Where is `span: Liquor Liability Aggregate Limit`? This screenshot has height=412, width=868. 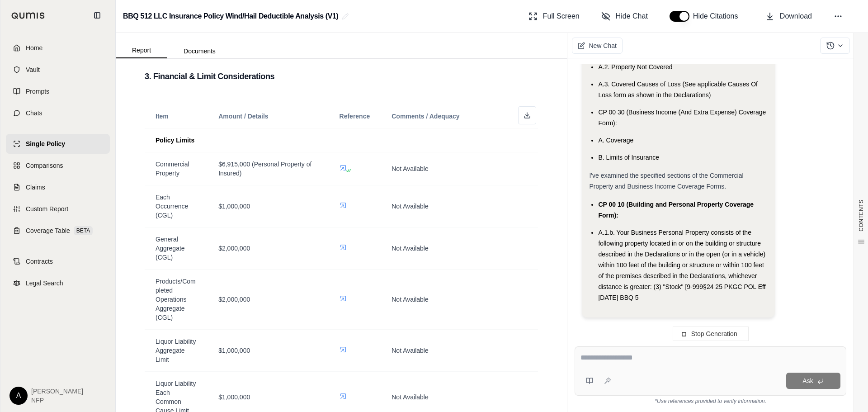
span: Liquor Liability Aggregate Limit is located at coordinates (176, 351).